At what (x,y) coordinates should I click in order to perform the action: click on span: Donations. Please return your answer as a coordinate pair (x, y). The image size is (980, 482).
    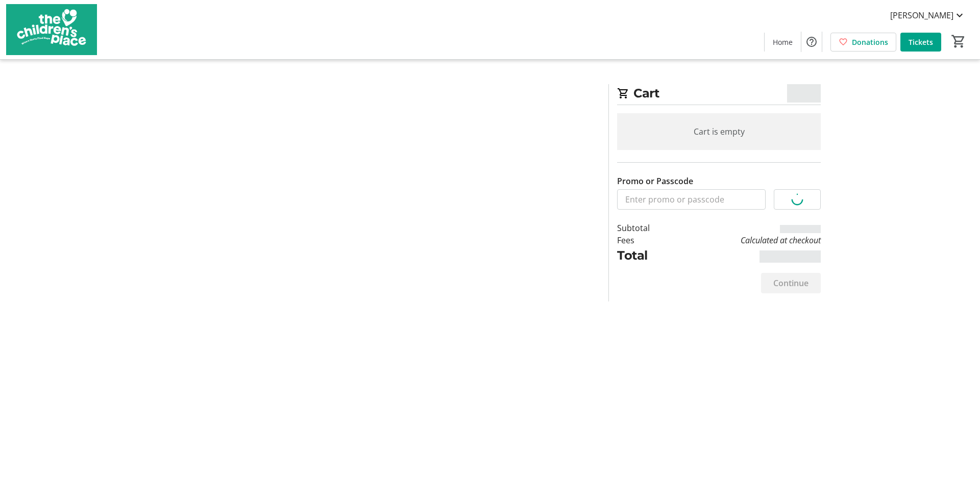
    Looking at the image, I should click on (870, 42).